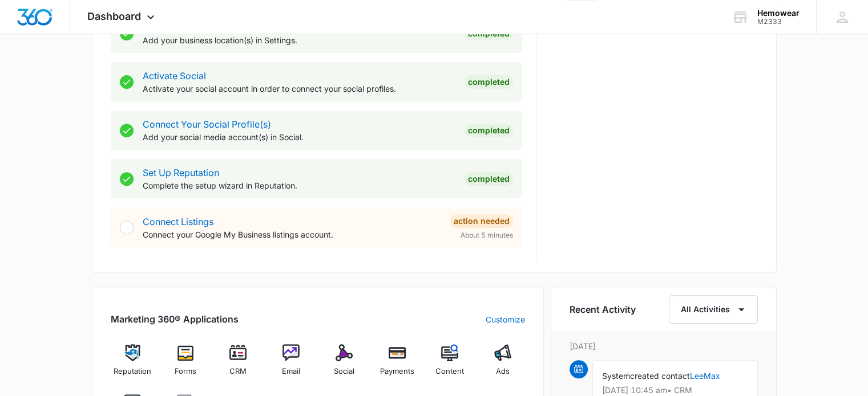 The width and height of the screenshot is (868, 396). I want to click on a: Activate Social, so click(174, 76).